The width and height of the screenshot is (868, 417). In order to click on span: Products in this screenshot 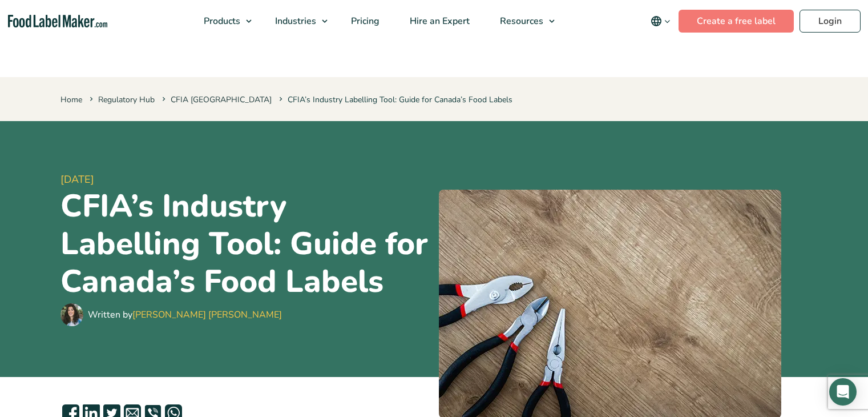, I will do `click(220, 21)`.